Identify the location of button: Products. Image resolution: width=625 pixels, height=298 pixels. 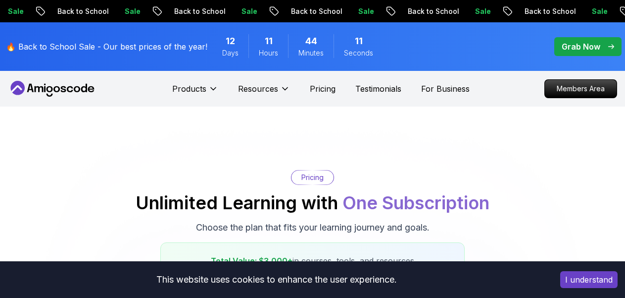
(195, 93).